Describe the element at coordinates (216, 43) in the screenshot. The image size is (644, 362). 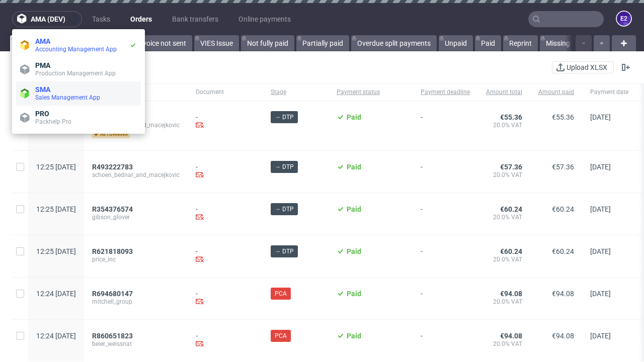
I see `a: VIES Issue` at that location.